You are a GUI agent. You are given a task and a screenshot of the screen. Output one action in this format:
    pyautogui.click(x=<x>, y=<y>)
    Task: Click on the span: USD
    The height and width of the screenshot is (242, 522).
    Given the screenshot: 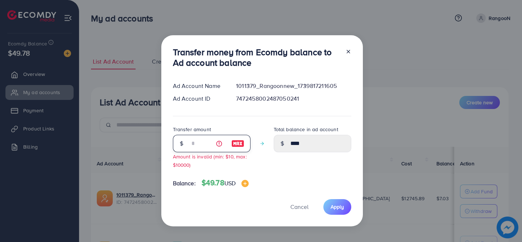 What is the action you would take?
    pyautogui.click(x=230, y=183)
    